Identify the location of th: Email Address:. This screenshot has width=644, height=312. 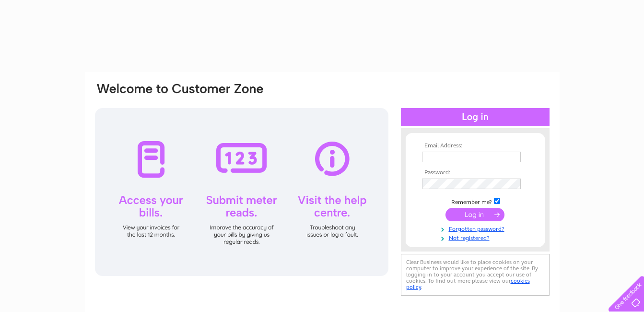
(475, 146).